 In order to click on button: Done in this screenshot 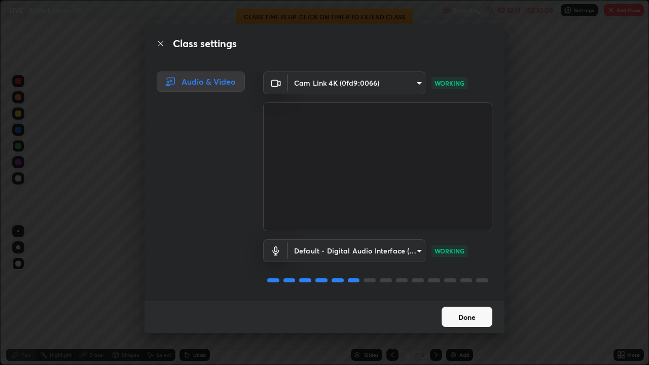, I will do `click(467, 317)`.